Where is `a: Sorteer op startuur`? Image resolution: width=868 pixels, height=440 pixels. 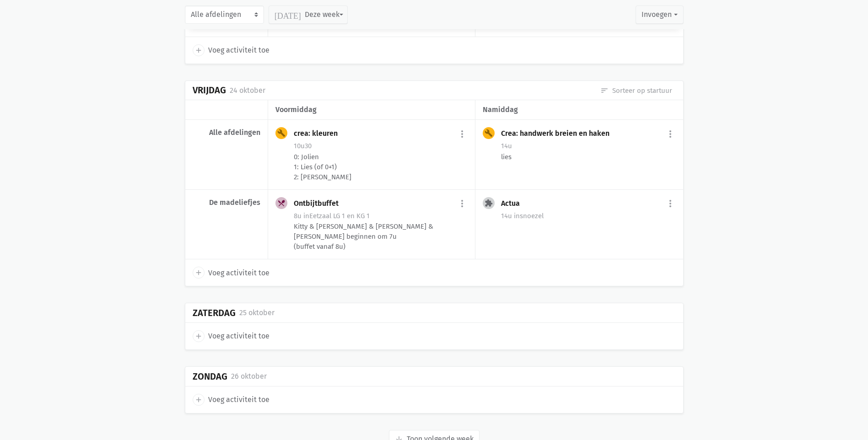 a: Sorteer op startuur is located at coordinates (636, 90).